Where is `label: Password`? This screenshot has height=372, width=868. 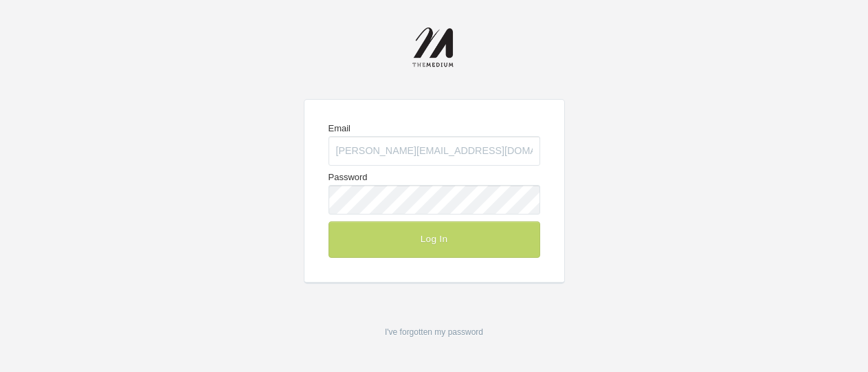
label: Password is located at coordinates (434, 194).